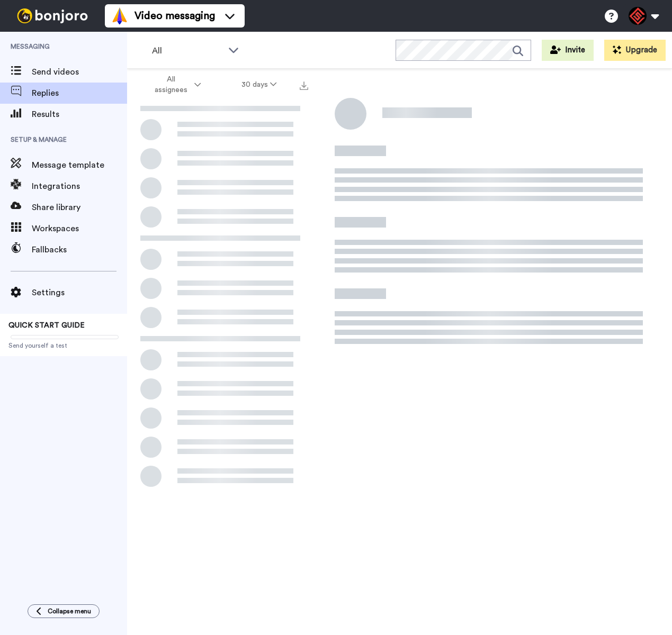 This screenshot has width=672, height=635. I want to click on span: Settings, so click(79, 292).